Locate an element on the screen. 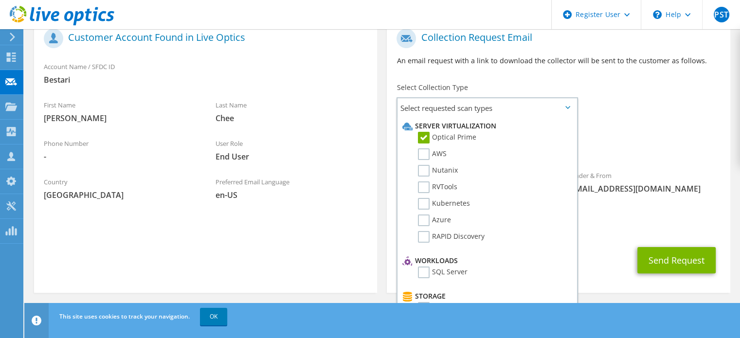  span: PST is located at coordinates (722, 15).